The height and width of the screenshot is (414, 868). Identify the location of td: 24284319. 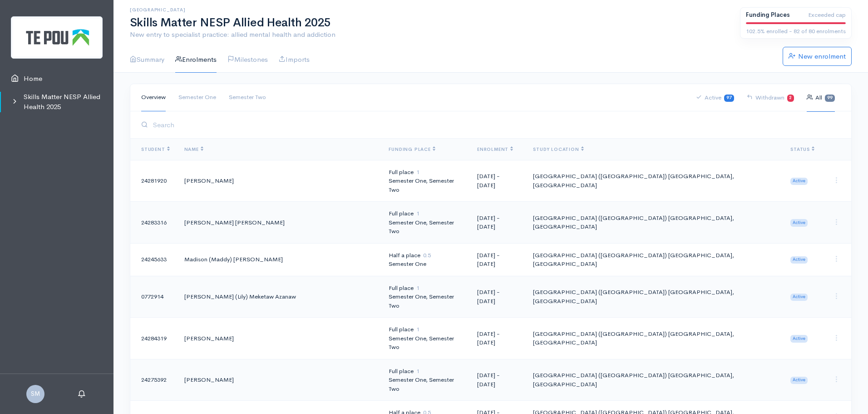
(154, 338).